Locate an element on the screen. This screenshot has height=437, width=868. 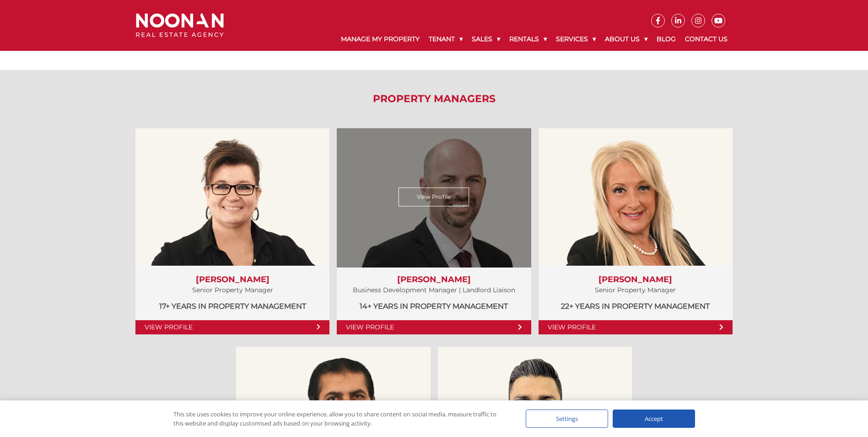
div: Settings is located at coordinates (567, 419).